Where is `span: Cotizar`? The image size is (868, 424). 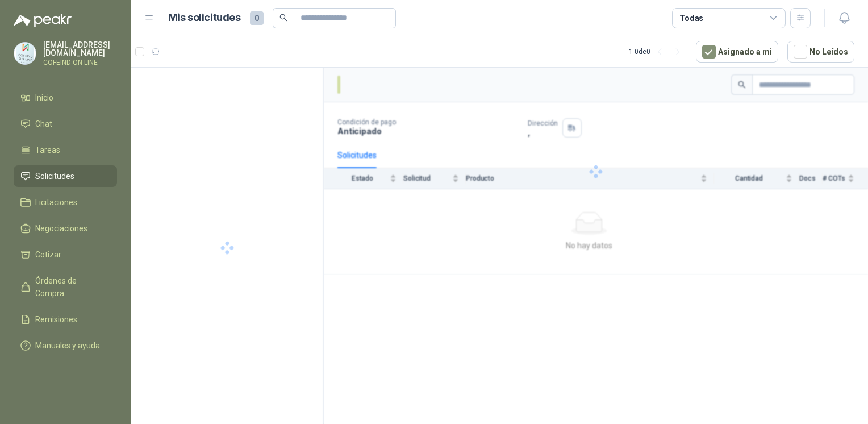 span: Cotizar is located at coordinates (49, 254).